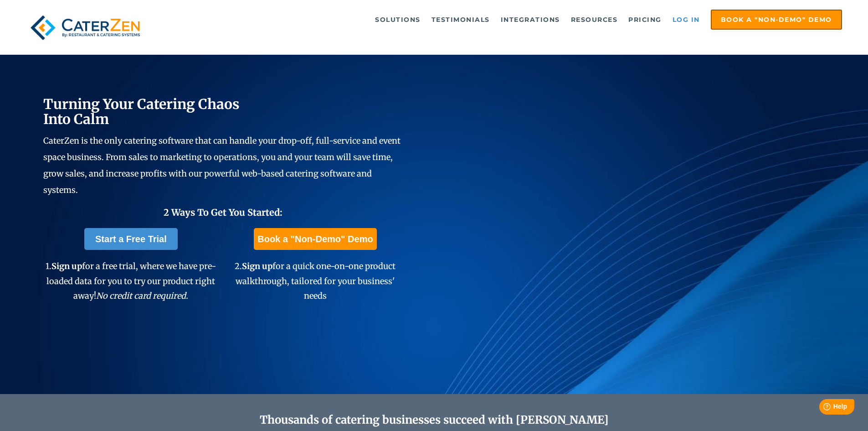 Image resolution: width=868 pixels, height=431 pixels. Describe the element at coordinates (461, 20) in the screenshot. I see `a: Testimonials` at that location.